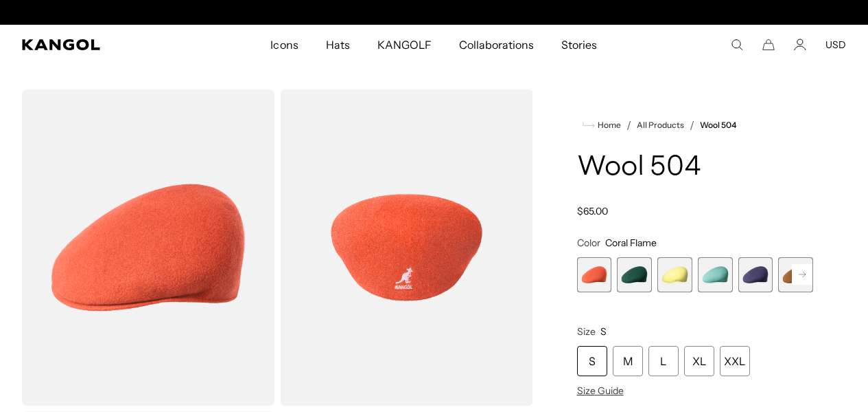 This screenshot has width=868, height=412. What do you see at coordinates (586, 331) in the screenshot?
I see `span: Size` at bounding box center [586, 331].